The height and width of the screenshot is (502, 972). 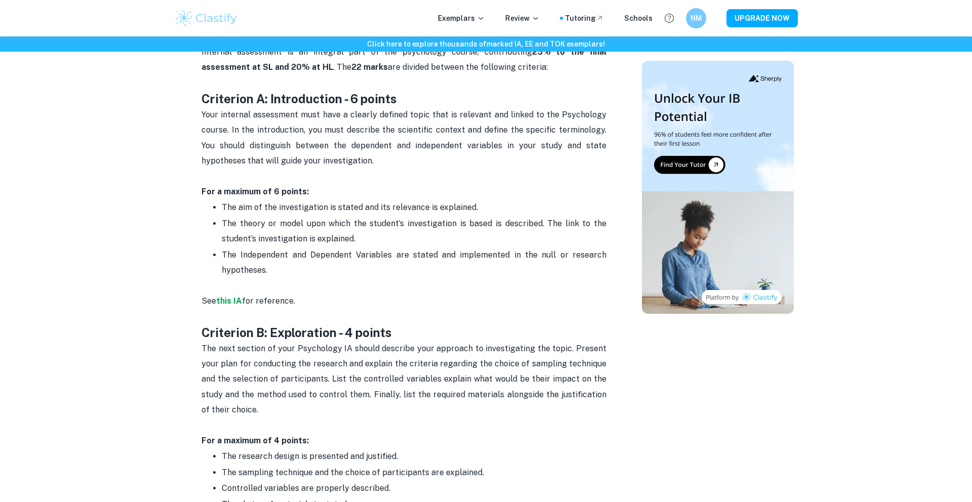 I want to click on h6: NM, so click(x=696, y=18).